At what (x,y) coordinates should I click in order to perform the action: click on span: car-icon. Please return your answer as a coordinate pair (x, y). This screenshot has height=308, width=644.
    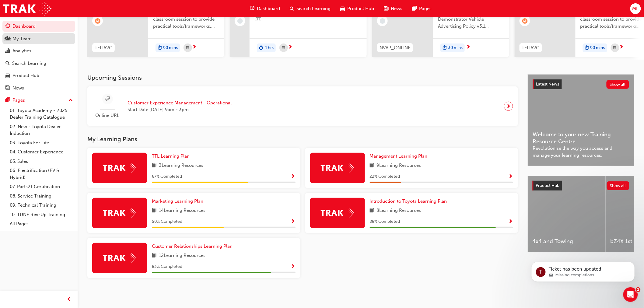
    Looking at the image, I should click on (343, 8).